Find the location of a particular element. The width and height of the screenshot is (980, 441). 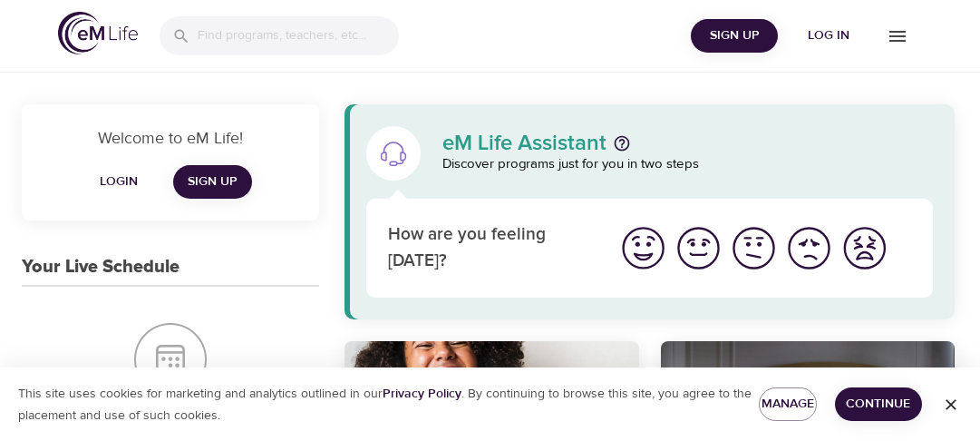

button: Sign Up is located at coordinates (734, 35).